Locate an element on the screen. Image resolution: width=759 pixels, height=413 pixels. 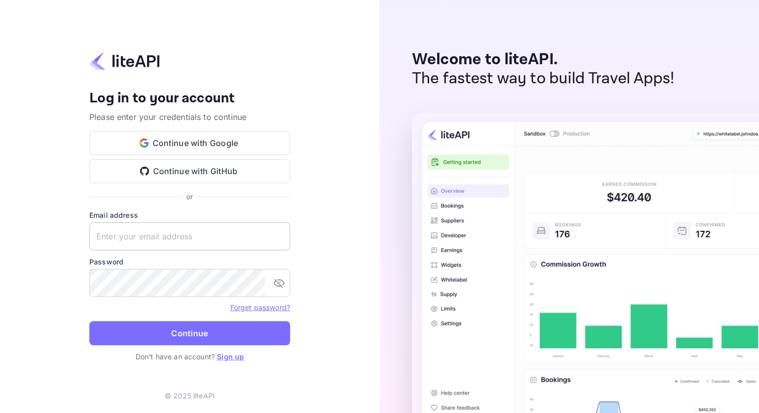
button: Continue is located at coordinates (190, 333).